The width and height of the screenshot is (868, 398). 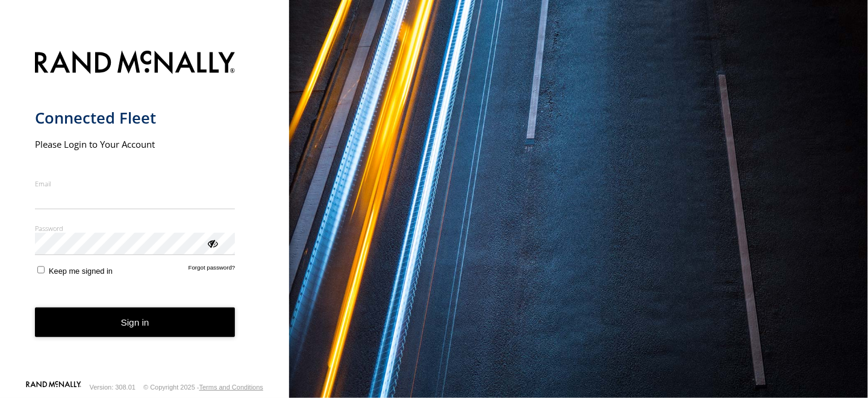 I want to click on img: Rand McNally, so click(x=135, y=64).